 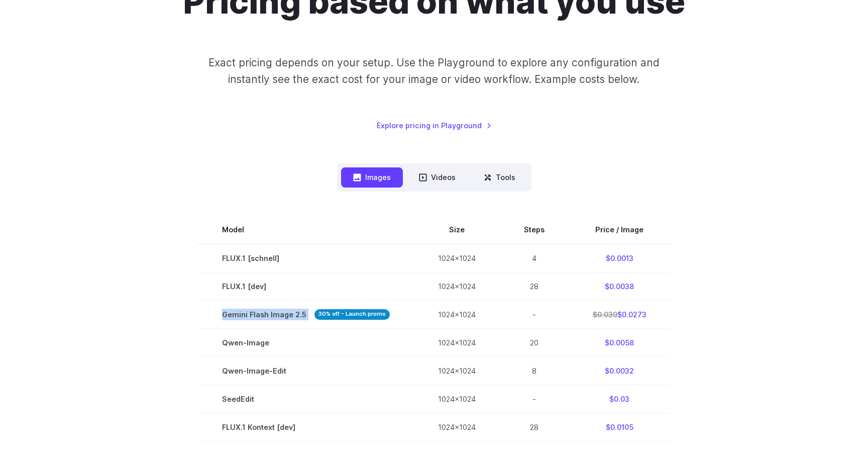 What do you see at coordinates (534, 343) in the screenshot?
I see `td: 20` at bounding box center [534, 343].